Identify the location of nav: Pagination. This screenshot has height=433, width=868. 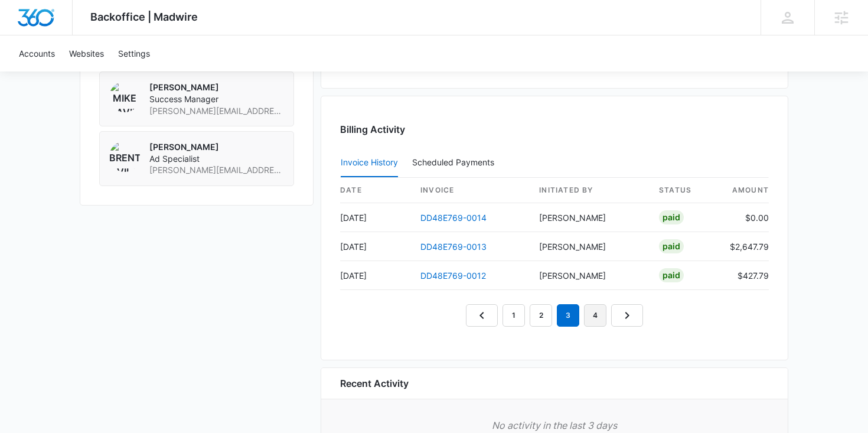
(555, 315).